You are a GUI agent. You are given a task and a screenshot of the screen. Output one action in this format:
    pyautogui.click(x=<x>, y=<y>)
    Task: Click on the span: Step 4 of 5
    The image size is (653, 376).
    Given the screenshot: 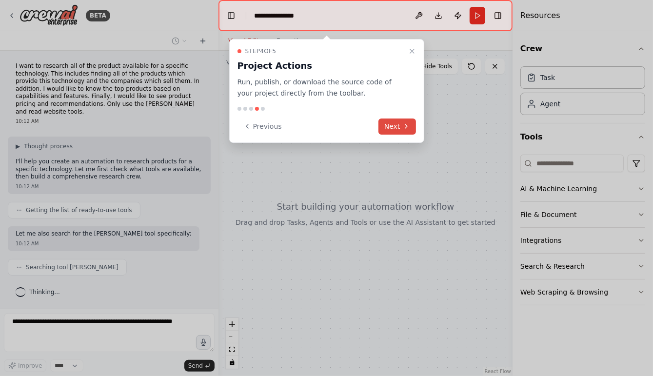 What is the action you would take?
    pyautogui.click(x=261, y=51)
    